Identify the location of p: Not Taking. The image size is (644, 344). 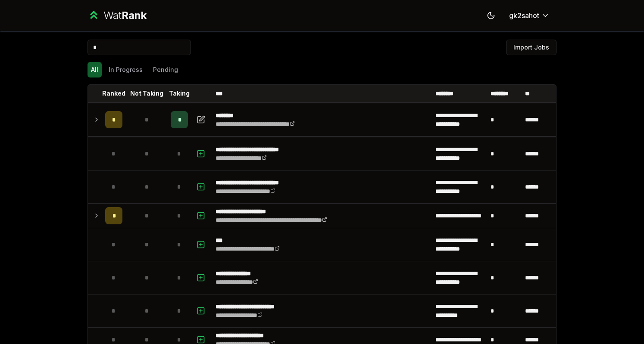
(146, 93).